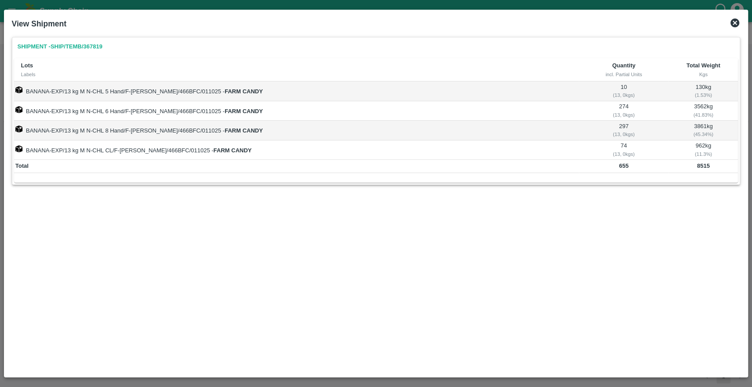 The height and width of the screenshot is (387, 752). What do you see at coordinates (703, 166) in the screenshot?
I see `b: 8515` at bounding box center [703, 166].